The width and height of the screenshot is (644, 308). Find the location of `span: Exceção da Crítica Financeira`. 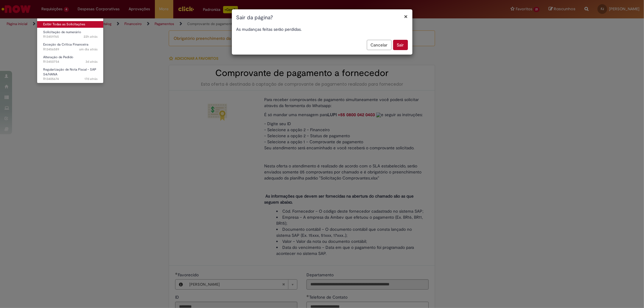

span: Exceção da Crítica Financeira is located at coordinates (66, 44).